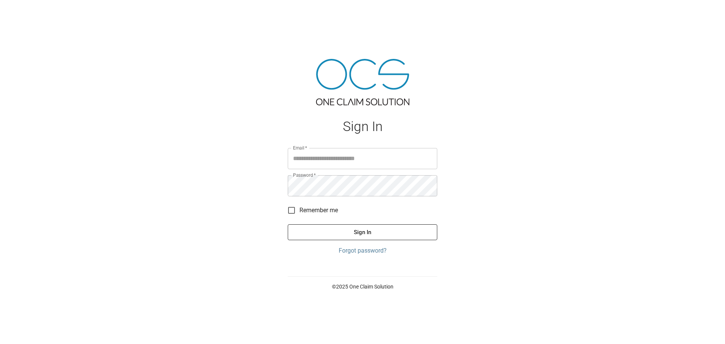 This screenshot has width=725, height=344. Describe the element at coordinates (362, 251) in the screenshot. I see `a: Forgot password?` at that location.